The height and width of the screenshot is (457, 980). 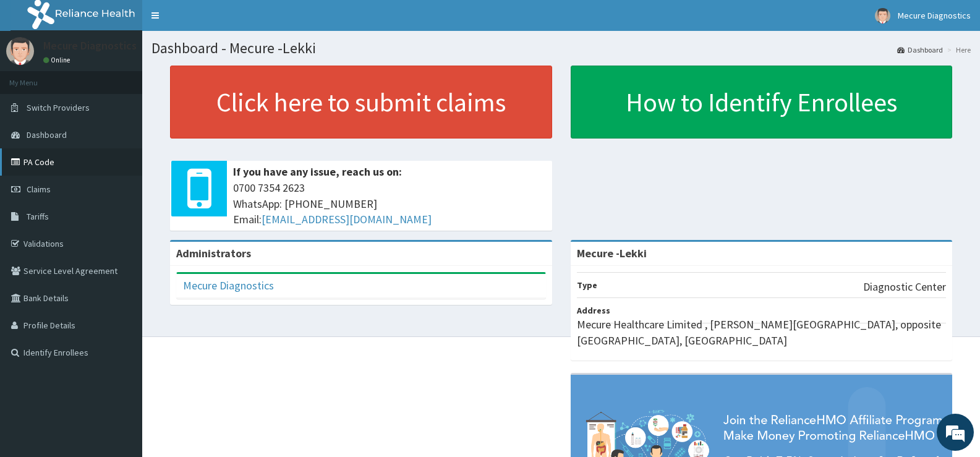 I want to click on p: Diagnostic Center, so click(x=905, y=287).